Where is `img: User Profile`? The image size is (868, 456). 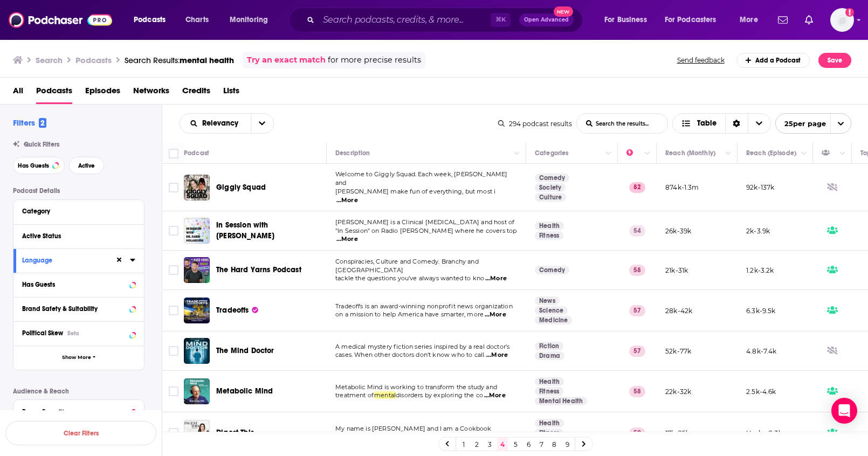 img: User Profile is located at coordinates (842, 20).